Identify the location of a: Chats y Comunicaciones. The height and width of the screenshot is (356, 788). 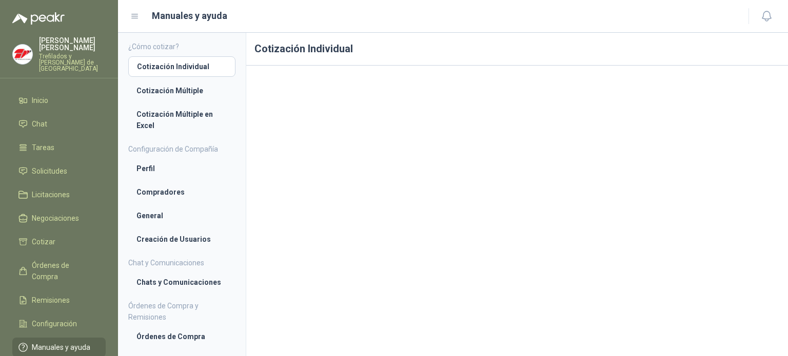
(182, 283).